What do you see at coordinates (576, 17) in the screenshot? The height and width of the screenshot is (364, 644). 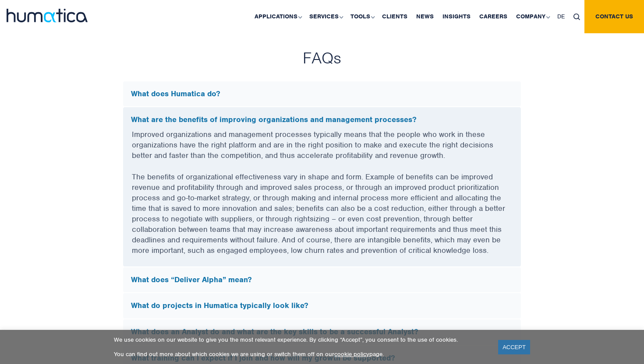 I see `img: search_icon` at bounding box center [576, 17].